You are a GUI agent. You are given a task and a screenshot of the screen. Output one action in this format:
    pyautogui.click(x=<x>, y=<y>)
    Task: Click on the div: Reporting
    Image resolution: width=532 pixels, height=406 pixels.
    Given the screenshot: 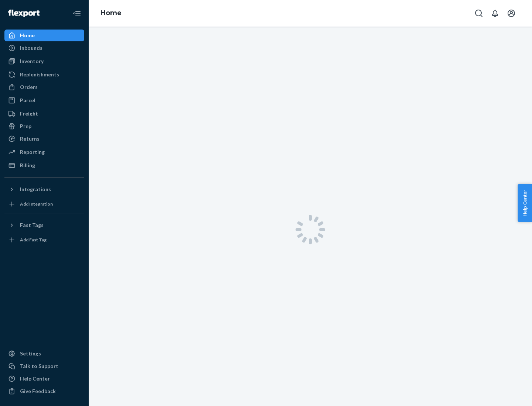 What is the action you would take?
    pyautogui.click(x=32, y=152)
    